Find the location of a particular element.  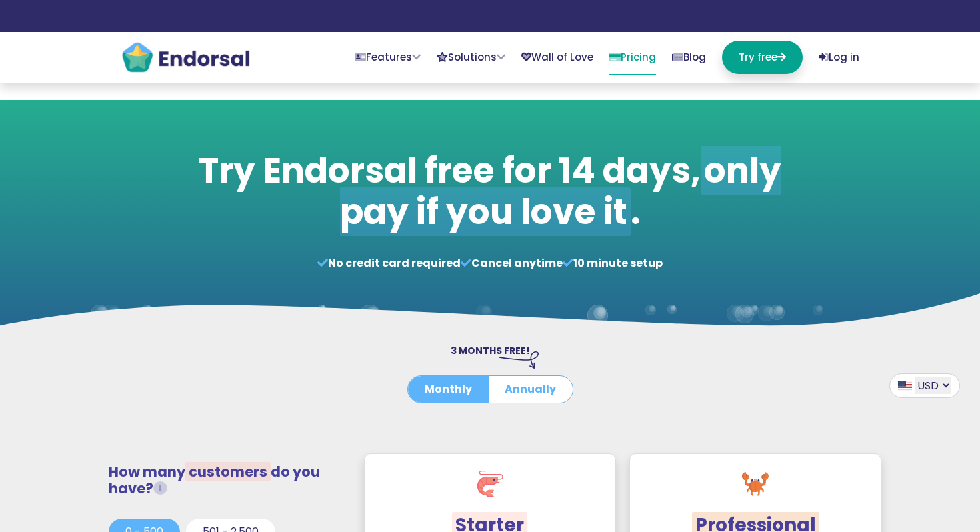

i: Total customers from whom you request testimonials/reviews. is located at coordinates (160, 488).